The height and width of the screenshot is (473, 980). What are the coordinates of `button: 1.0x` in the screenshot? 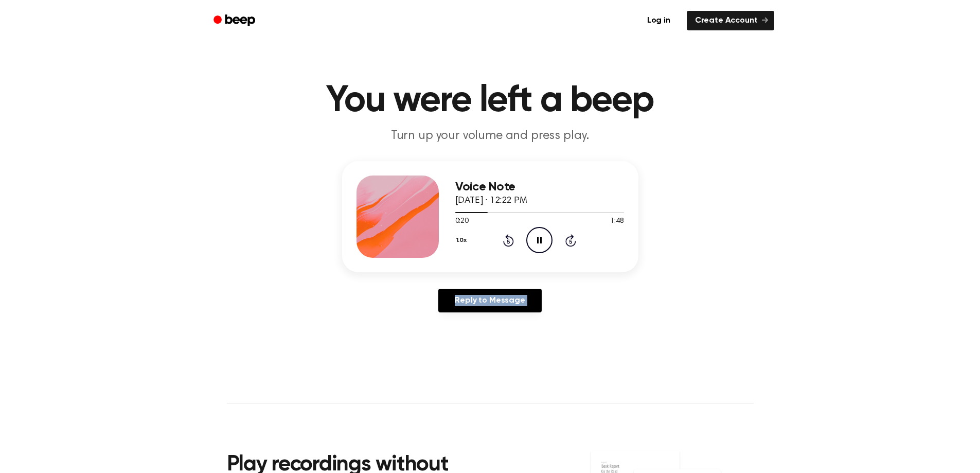 It's located at (463, 240).